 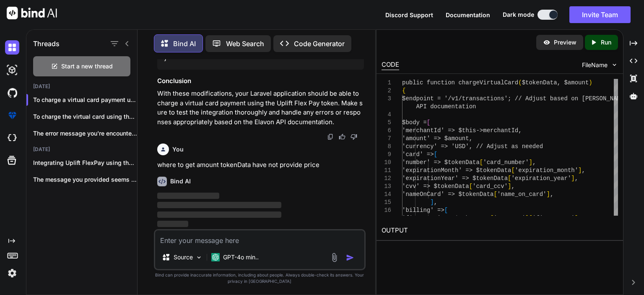 What do you see at coordinates (386, 138) in the screenshot?
I see `div: 7` at bounding box center [386, 138].